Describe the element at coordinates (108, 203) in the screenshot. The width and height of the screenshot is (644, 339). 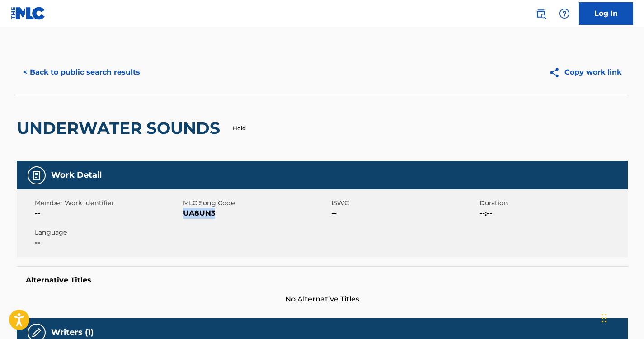
I see `span: Member Work Identifier` at that location.